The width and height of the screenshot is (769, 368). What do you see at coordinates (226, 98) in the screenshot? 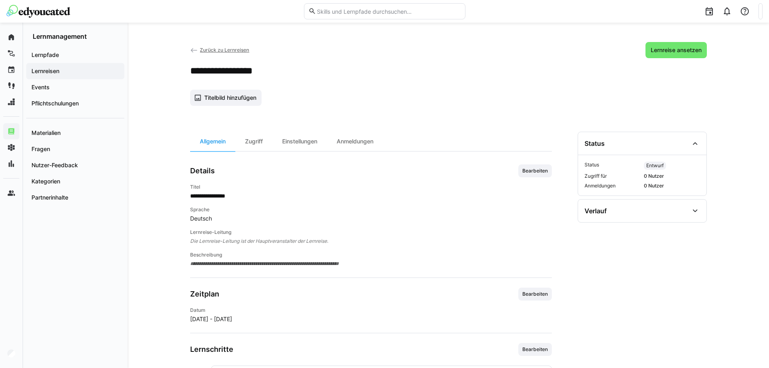
I see `button: Titelbild hinzufügen` at bounding box center [226, 98].